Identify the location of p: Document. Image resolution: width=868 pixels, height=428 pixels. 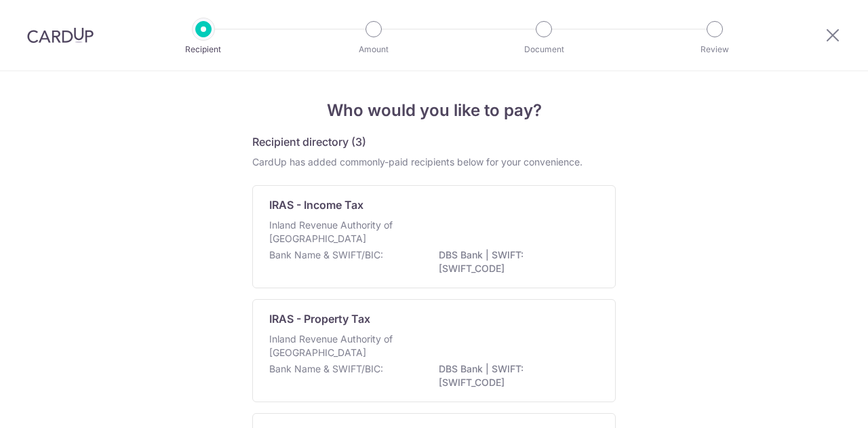
(544, 50).